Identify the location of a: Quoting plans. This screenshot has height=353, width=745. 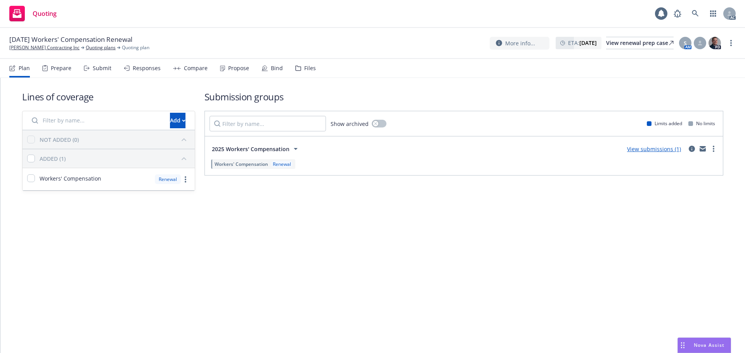
(100, 48).